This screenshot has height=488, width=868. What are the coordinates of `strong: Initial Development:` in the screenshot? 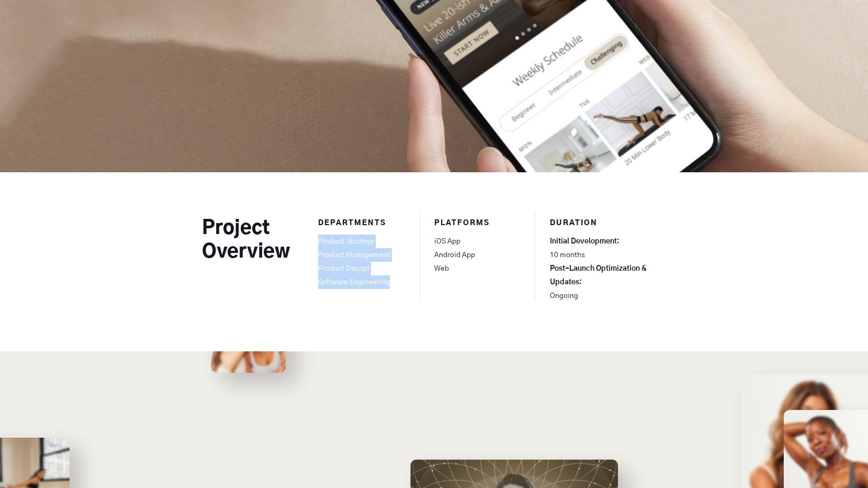 It's located at (585, 242).